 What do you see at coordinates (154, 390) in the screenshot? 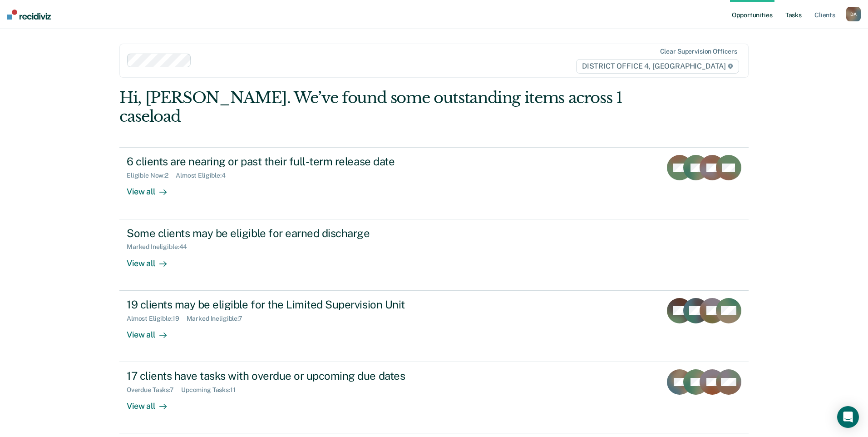
I see `div: Overdue Tasks : 7` at bounding box center [154, 390].